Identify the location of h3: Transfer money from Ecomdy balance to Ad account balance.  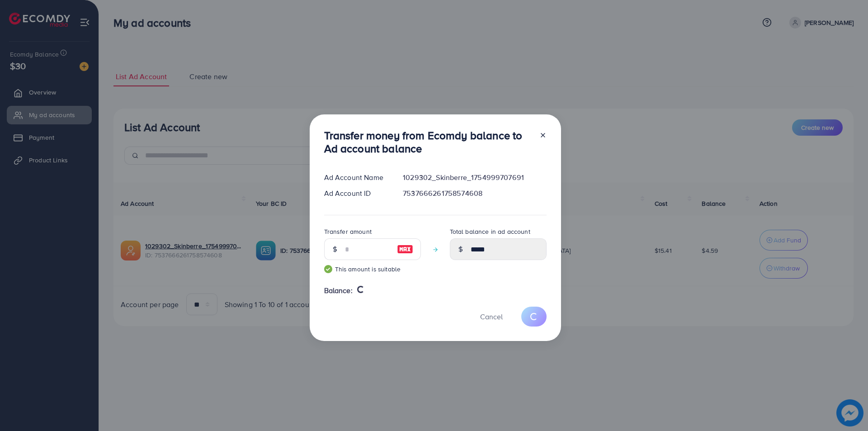
(428, 143).